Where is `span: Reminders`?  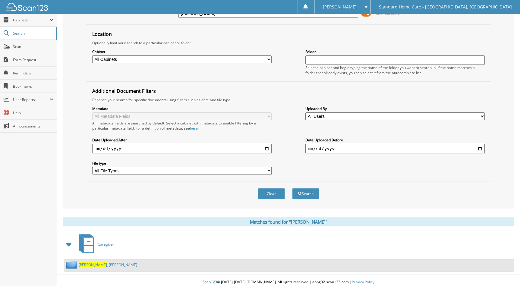
span: Reminders is located at coordinates (33, 73).